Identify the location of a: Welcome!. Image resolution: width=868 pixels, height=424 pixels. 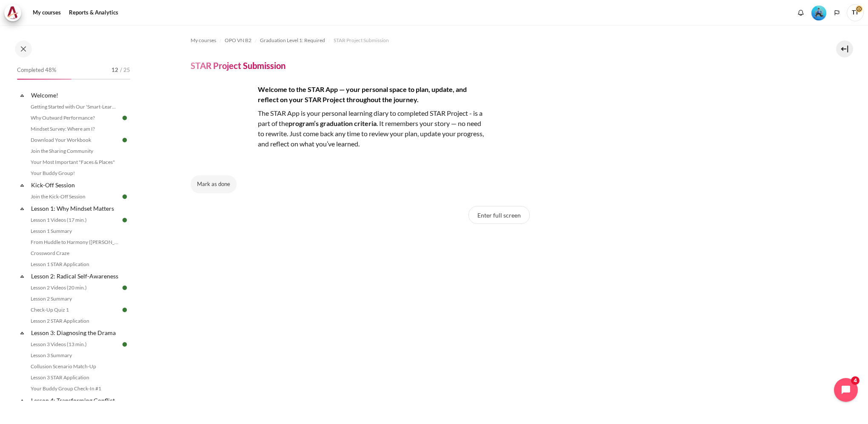
(76, 95).